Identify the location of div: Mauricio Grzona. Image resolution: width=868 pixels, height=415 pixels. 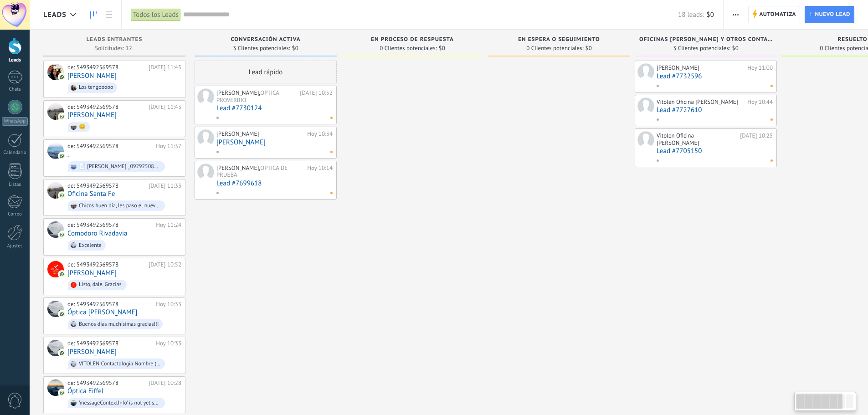
(56, 269).